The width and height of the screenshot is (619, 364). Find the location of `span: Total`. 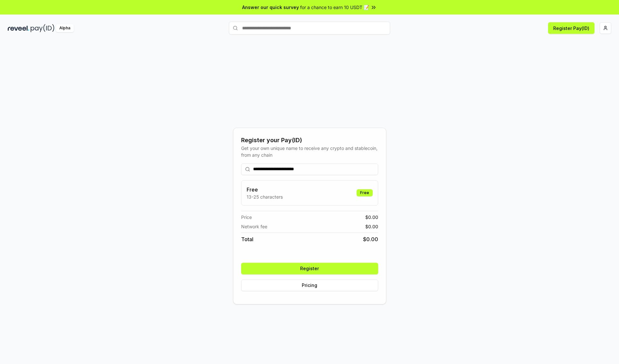

span: Total is located at coordinates (247, 239).